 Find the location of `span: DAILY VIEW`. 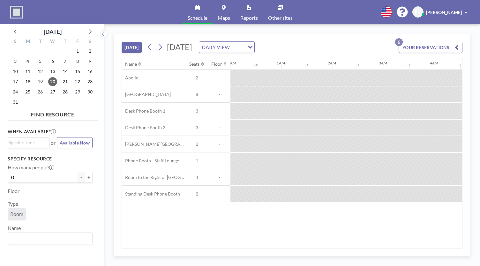

span: DAILY VIEW is located at coordinates (216, 47).